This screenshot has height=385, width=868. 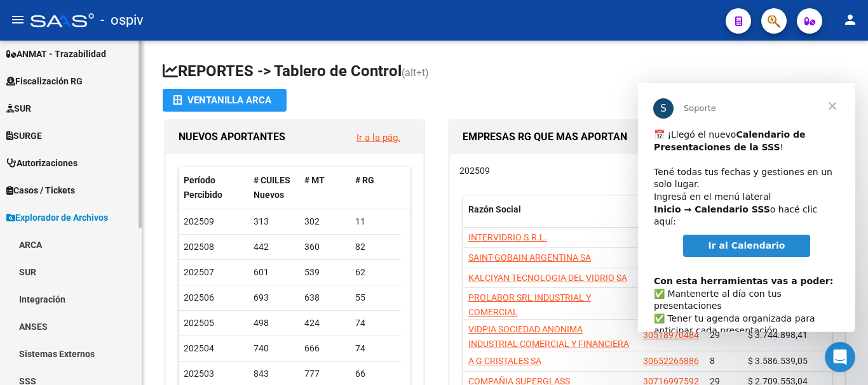 I want to click on span: SURGE, so click(x=25, y=136).